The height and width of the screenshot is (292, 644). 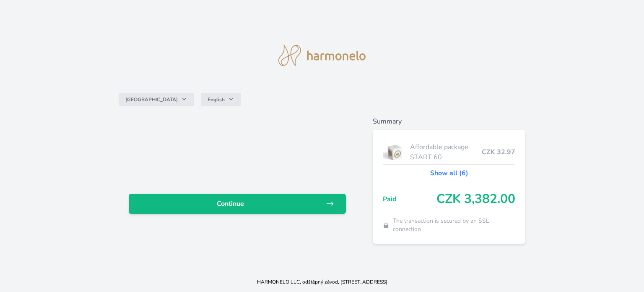 I want to click on span: Paid, so click(x=410, y=199).